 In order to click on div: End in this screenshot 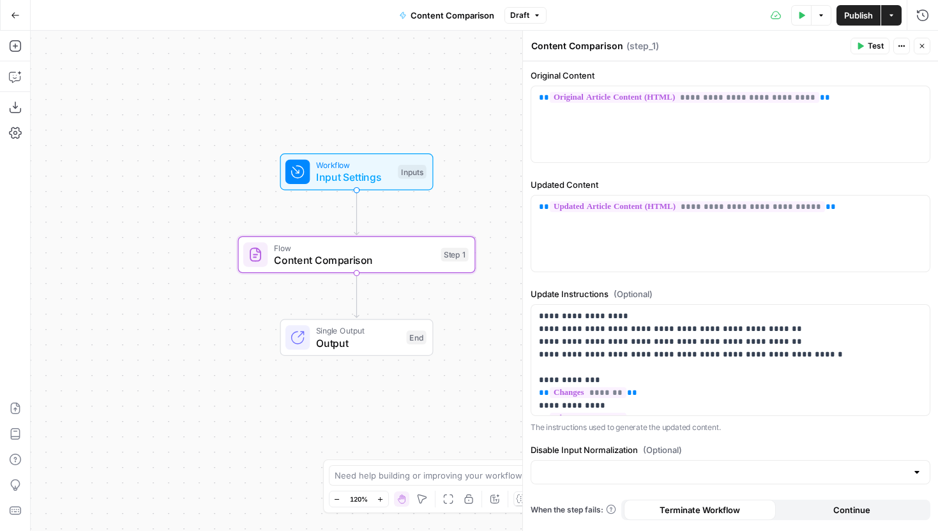, I will do `click(416, 337)`.